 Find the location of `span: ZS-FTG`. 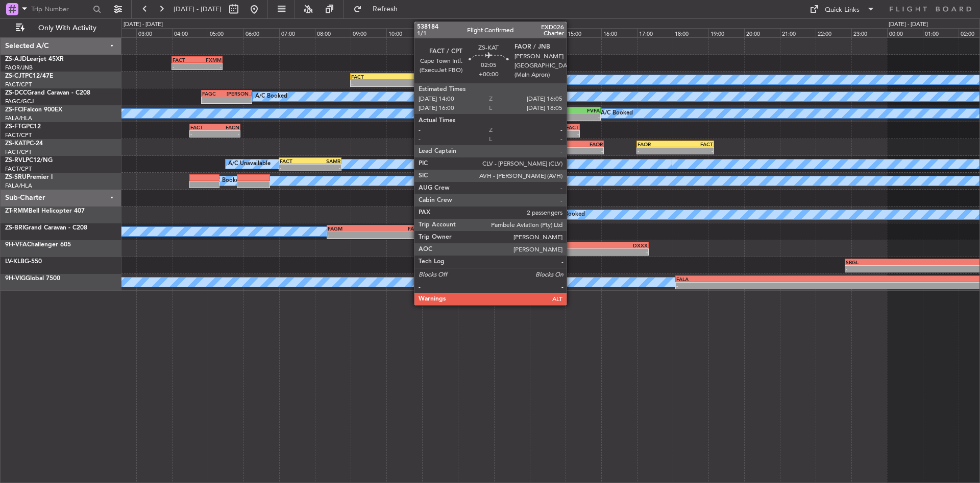

span: ZS-FTG is located at coordinates (15, 127).